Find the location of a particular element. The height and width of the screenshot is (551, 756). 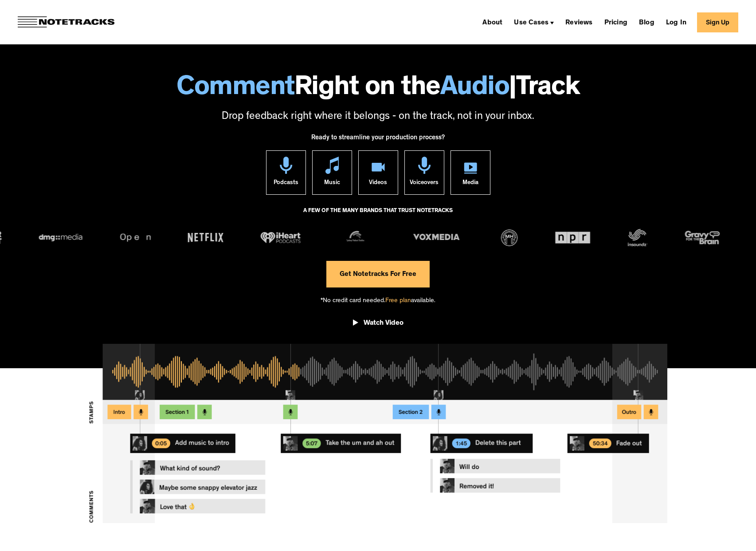

a: Get Notetracks For Free is located at coordinates (378, 274).